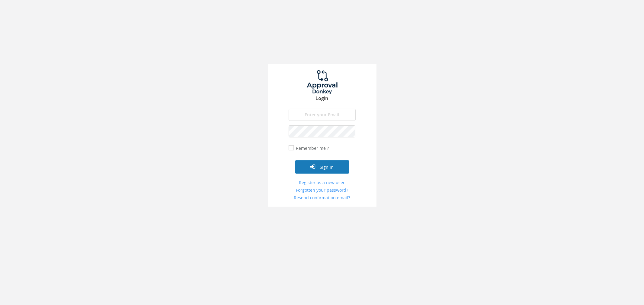 The height and width of the screenshot is (305, 644). Describe the element at coordinates (322, 190) in the screenshot. I see `a: Forgotten your password?` at that location.